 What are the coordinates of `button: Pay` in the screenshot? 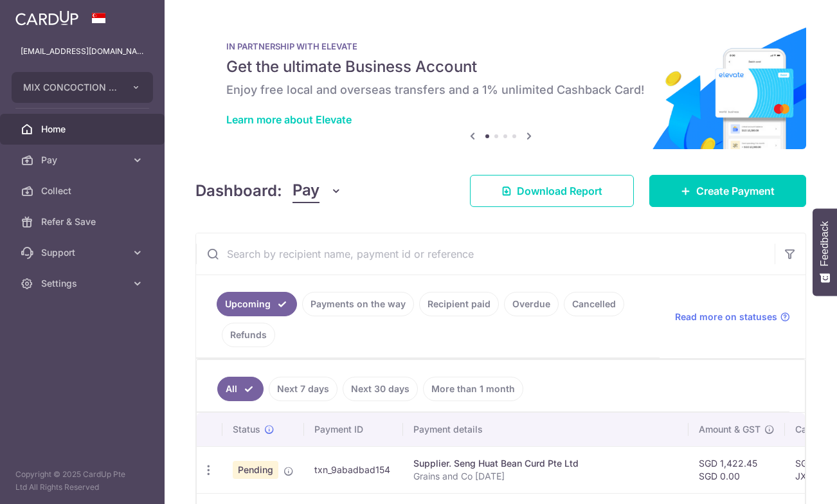 It's located at (317, 191).